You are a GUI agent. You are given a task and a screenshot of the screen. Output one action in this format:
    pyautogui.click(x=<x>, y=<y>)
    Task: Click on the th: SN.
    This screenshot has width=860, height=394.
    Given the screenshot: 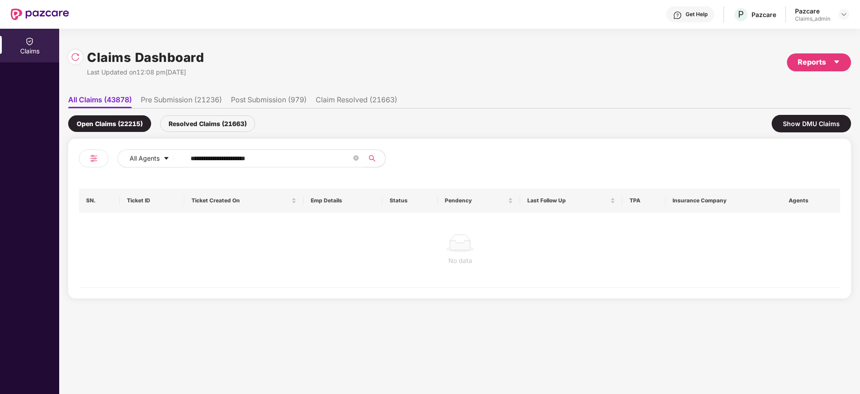 What is the action you would take?
    pyautogui.click(x=99, y=200)
    